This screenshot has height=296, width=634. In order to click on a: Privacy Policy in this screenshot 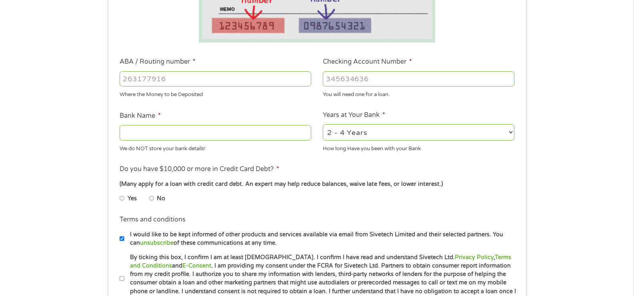, I will do `click(474, 257)`.